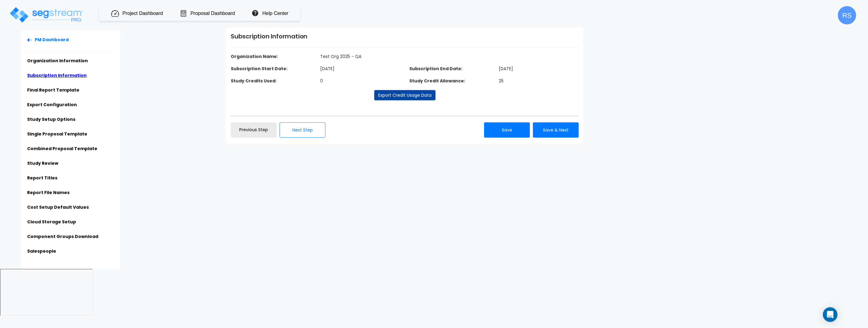  I want to click on a: Export Credit Usage Data, so click(405, 95).